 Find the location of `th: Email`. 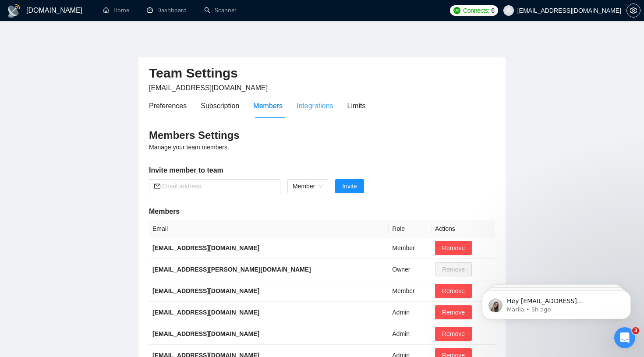

th: Email is located at coordinates (269, 229).